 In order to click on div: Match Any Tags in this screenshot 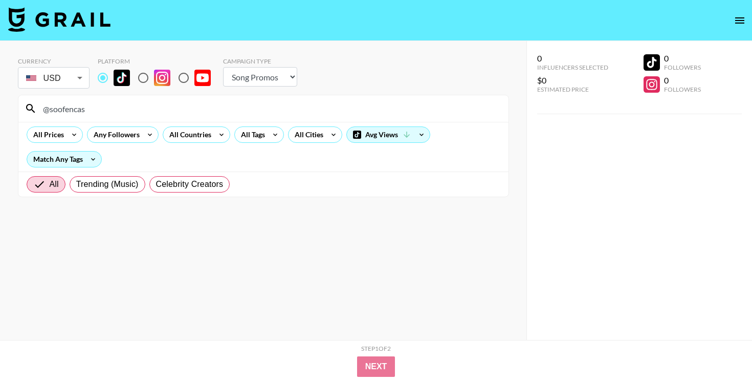, I will do `click(64, 159)`.